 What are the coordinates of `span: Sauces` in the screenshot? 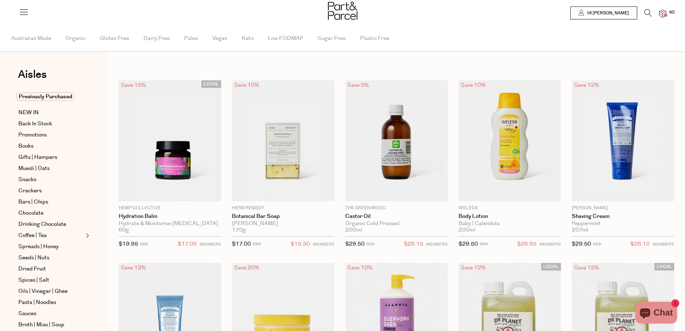 It's located at (27, 313).